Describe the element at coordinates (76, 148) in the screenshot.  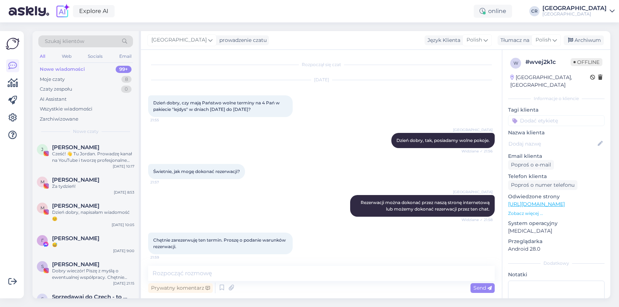
I see `span: Jordan Koman` at that location.